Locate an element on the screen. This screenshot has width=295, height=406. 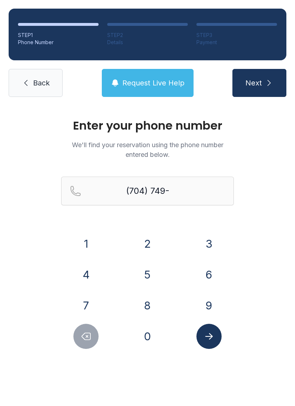
button: Delete number is located at coordinates (86, 337).